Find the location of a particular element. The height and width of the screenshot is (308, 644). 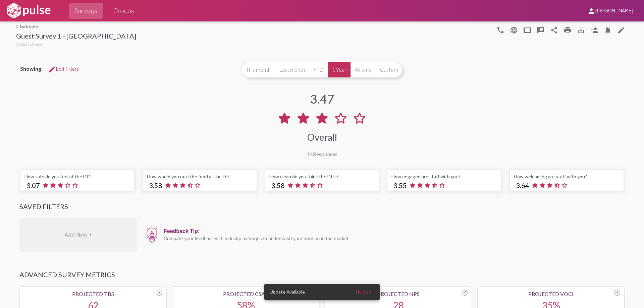

span: Edit Filters is located at coordinates (64, 69).